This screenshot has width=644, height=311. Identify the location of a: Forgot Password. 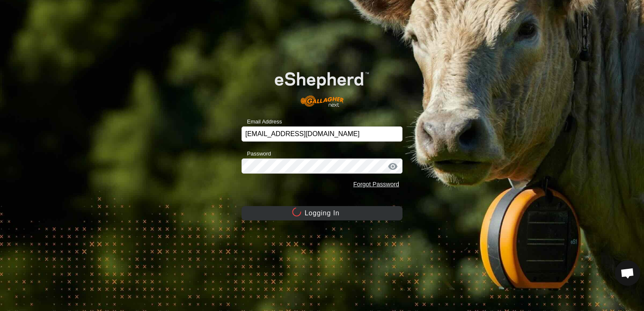
(376, 184).